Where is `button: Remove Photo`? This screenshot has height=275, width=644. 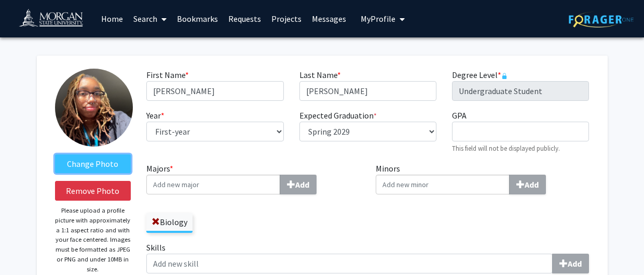
button: Remove Photo is located at coordinates (93, 190).